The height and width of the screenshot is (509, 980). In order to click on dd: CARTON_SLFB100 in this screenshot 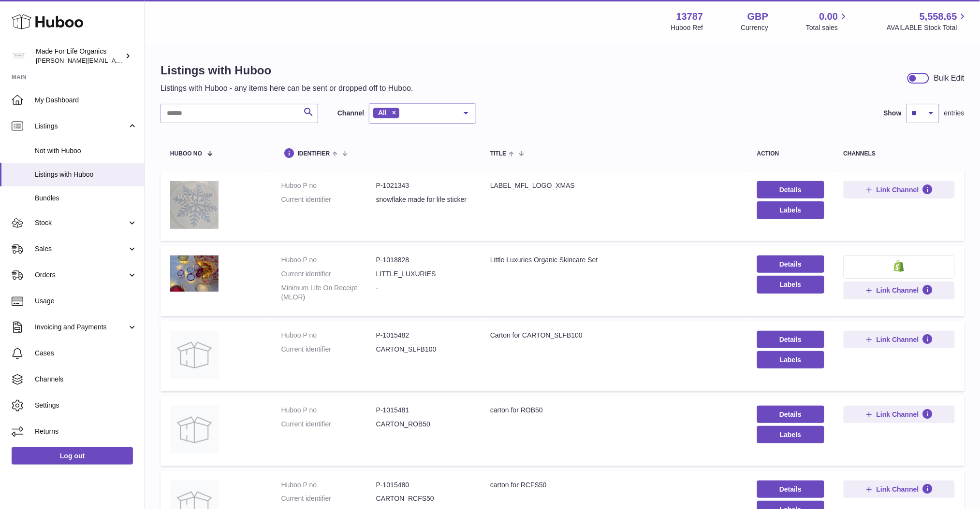, I will do `click(424, 350)`.